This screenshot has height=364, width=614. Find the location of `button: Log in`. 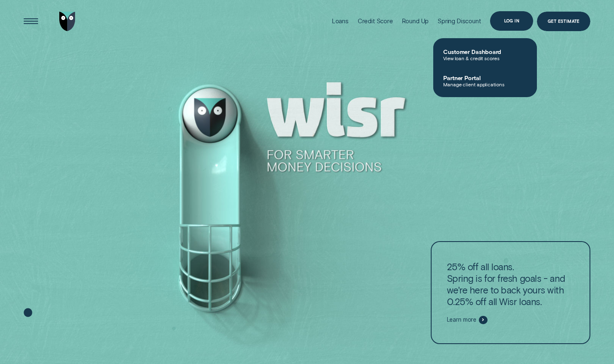

button: Log in is located at coordinates (511, 21).